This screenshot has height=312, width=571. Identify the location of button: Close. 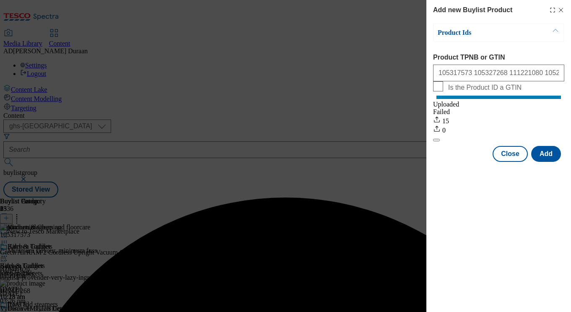
(510, 154).